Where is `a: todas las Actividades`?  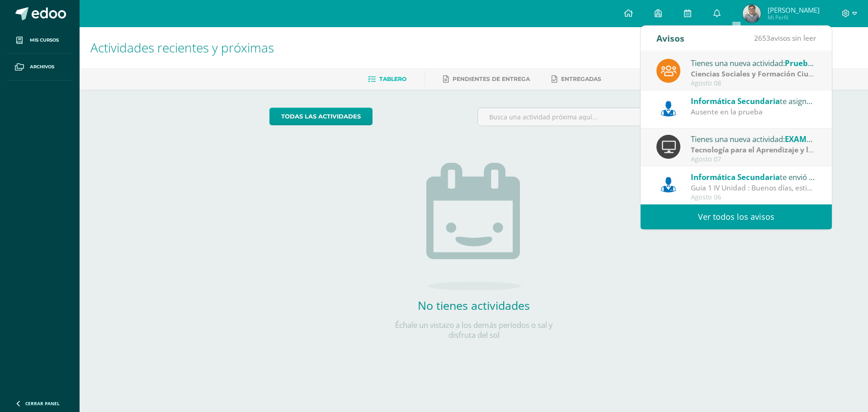
a: todas las Actividades is located at coordinates (321, 116).